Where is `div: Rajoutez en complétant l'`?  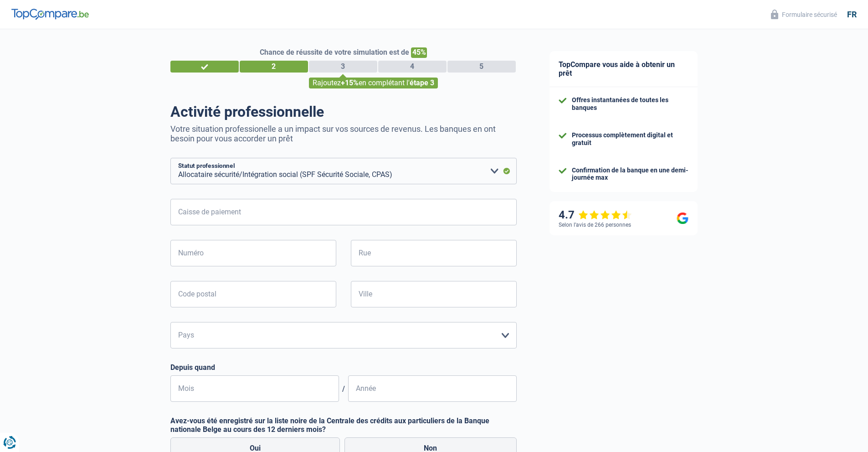 div: Rajoutez en complétant l' is located at coordinates (373, 83).